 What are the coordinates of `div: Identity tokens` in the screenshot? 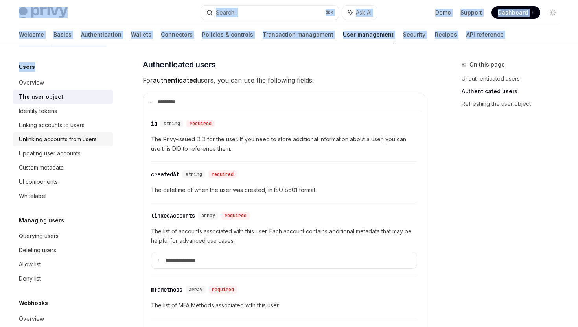 It's located at (38, 111).